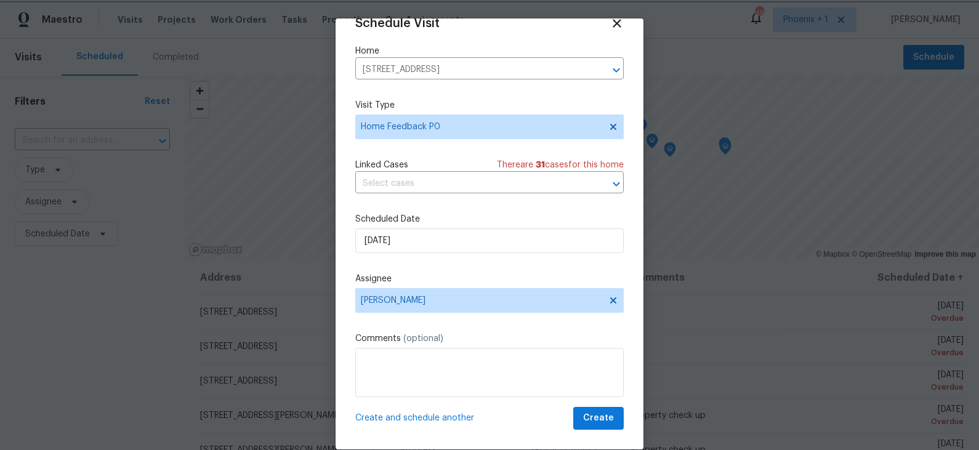  Describe the element at coordinates (490, 241) in the screenshot. I see `input: M/D/YYYY` at that location.